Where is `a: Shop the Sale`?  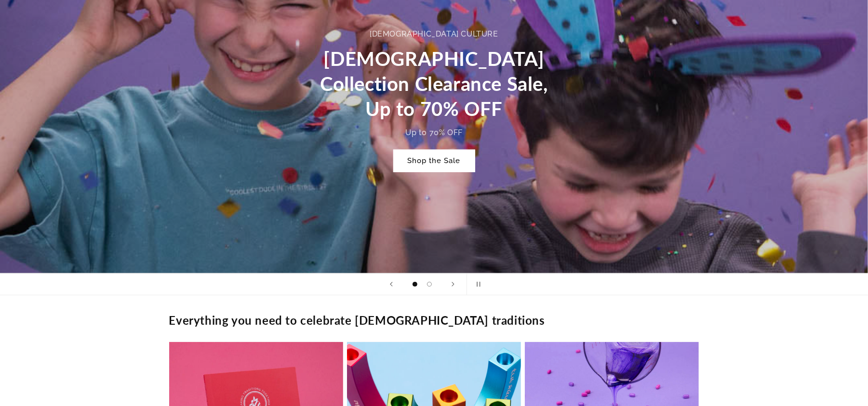 a: Shop the Sale is located at coordinates (434, 161).